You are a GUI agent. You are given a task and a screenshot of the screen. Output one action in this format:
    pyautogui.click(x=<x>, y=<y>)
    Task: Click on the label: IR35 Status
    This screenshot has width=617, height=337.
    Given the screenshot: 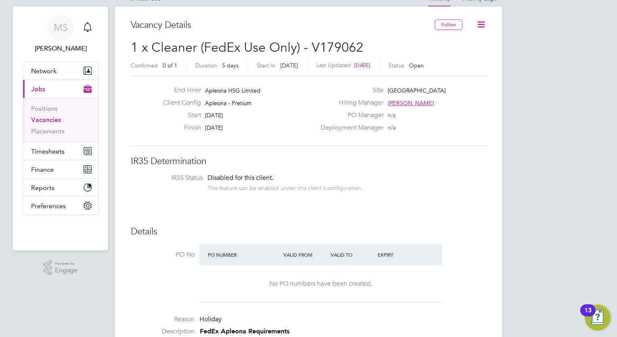 What is the action you would take?
    pyautogui.click(x=171, y=178)
    